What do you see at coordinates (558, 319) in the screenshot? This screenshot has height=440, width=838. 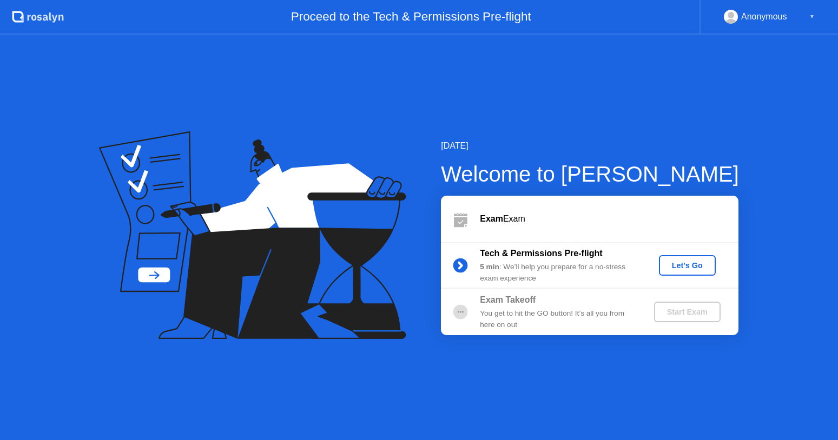 I see `div: You get to hit the GO button! It’s all you from here on out` at bounding box center [558, 319].